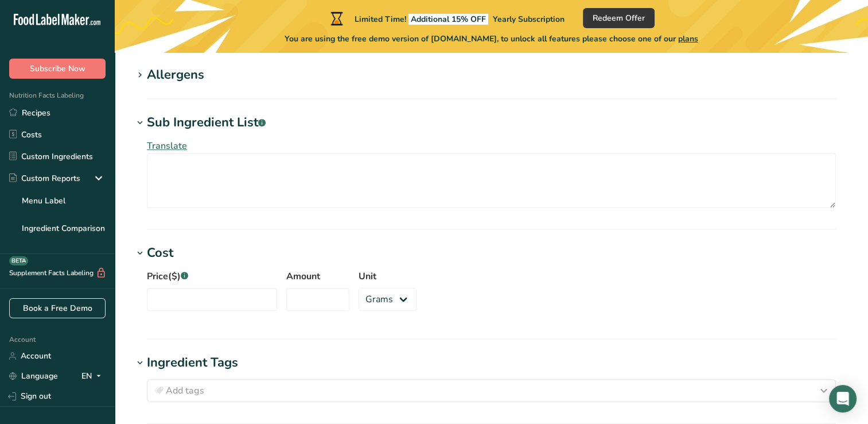 This screenshot has width=868, height=424. I want to click on div: BETA, so click(19, 261).